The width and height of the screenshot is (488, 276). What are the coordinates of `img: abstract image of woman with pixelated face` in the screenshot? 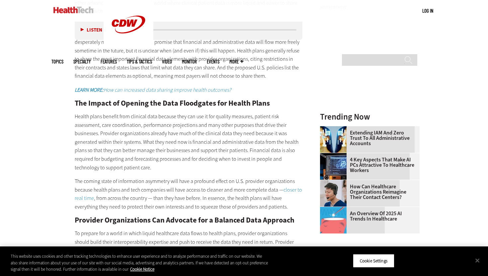 It's located at (333, 139).